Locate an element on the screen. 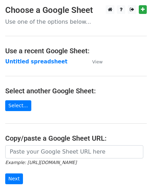  input: Paste your Google Sheet URL here is located at coordinates (74, 152).